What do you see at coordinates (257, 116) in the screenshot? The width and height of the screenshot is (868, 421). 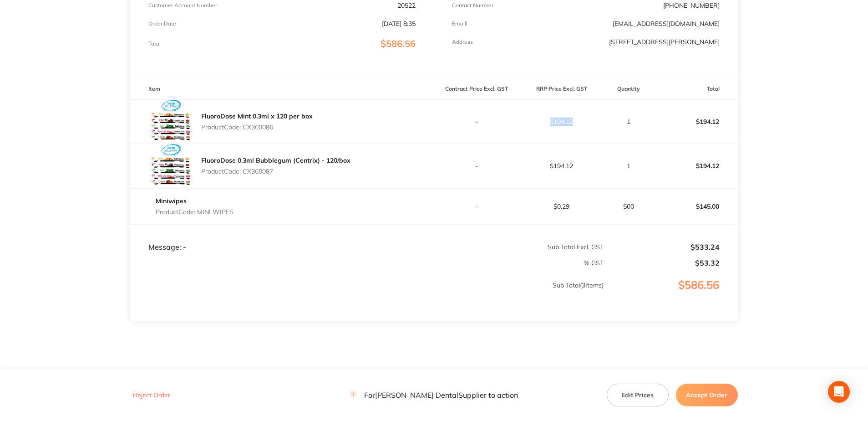 I see `a: FluoroDose Mint 0.3ml x 120 per box` at bounding box center [257, 116].